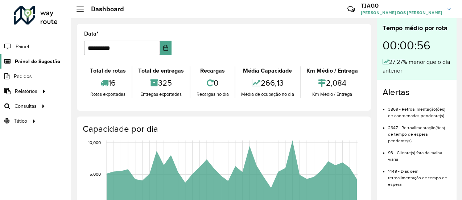 The height and width of the screenshot is (200, 462). Describe the element at coordinates (417, 28) in the screenshot. I see `div: Tempo médio por rota` at that location.